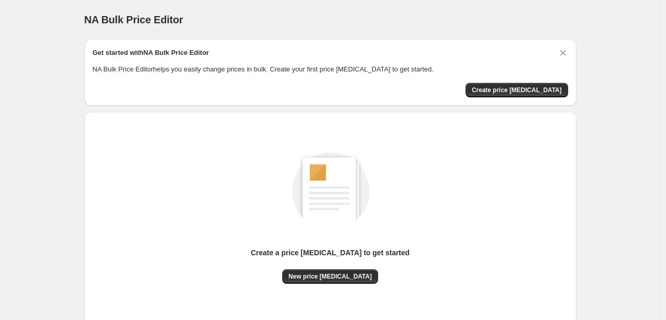 Image resolution: width=666 pixels, height=320 pixels. I want to click on button: Dismiss card, so click(563, 53).